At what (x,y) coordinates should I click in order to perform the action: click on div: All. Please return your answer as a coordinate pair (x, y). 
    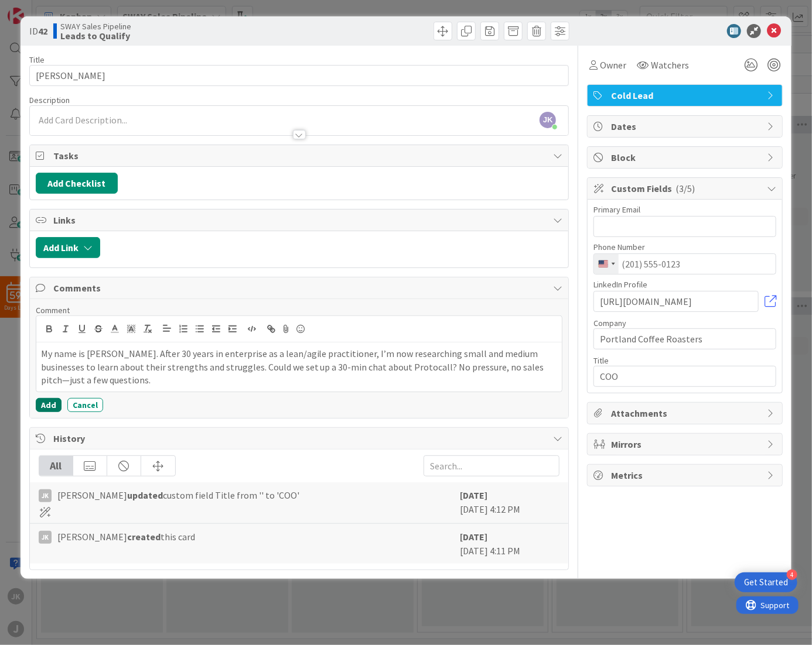
    Looking at the image, I should click on (56, 466).